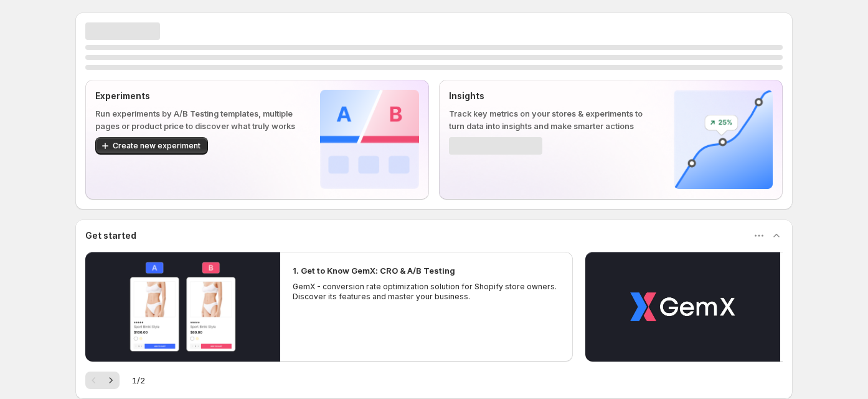 This screenshot has height=399, width=868. I want to click on p: GemX - conversion rate optimization solution for Shopify store owners. Discover its features and ..., so click(426, 292).